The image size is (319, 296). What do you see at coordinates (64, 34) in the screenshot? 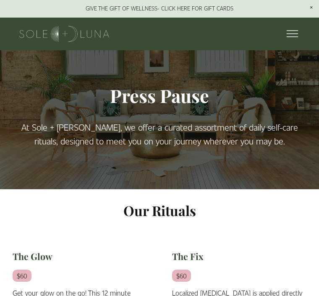
I see `img: Sole + Luna` at bounding box center [64, 34].